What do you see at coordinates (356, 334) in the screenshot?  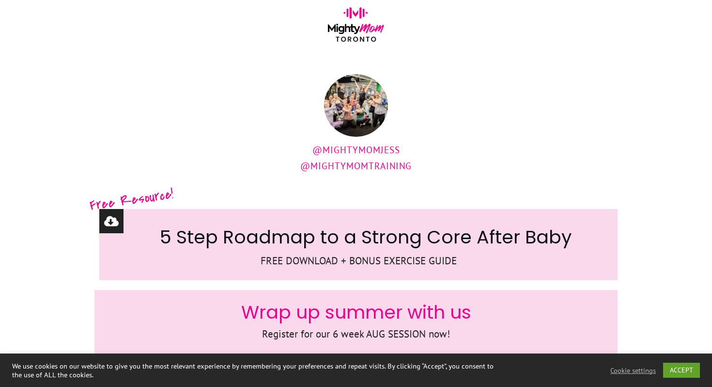 I see `p: Register for our 6 week AUG SESSION now!` at bounding box center [356, 334].